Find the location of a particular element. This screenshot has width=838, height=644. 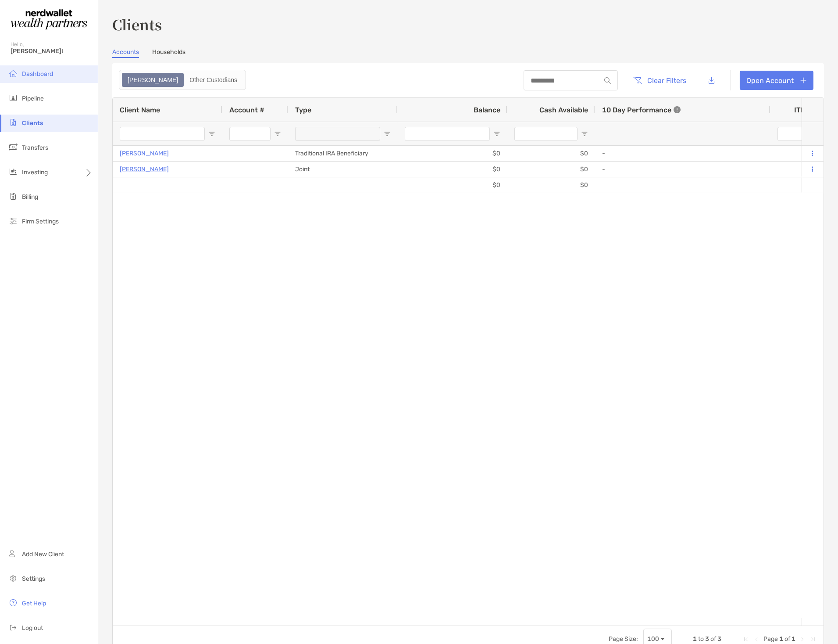

img: settings icon is located at coordinates (13, 577).